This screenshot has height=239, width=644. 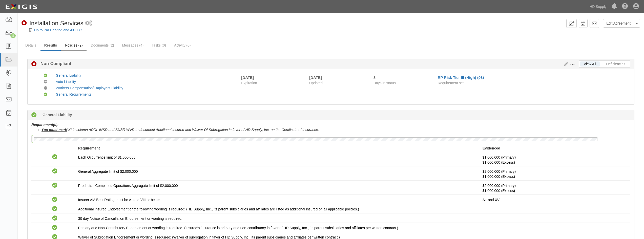 What do you see at coordinates (57, 115) in the screenshot?
I see `b: General Liability` at bounding box center [57, 115].